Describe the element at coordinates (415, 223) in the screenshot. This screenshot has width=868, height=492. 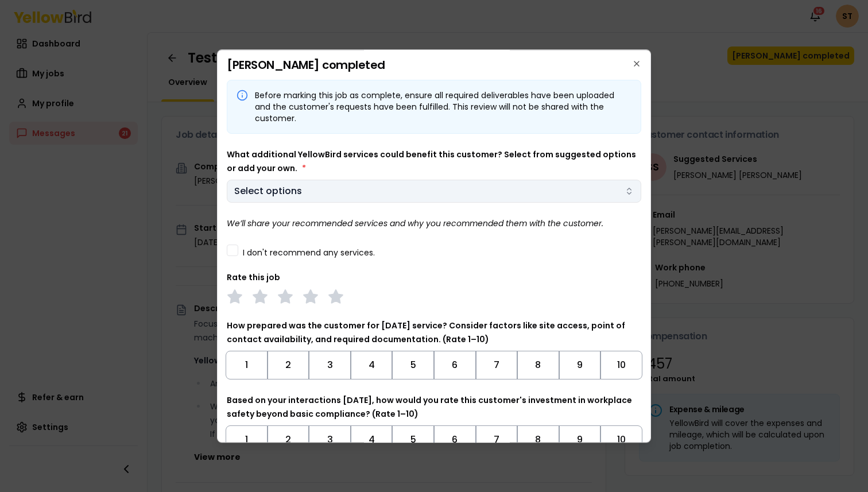
I see `i: We’ll share your recommended services and why you recommended them with the customer.` at that location.